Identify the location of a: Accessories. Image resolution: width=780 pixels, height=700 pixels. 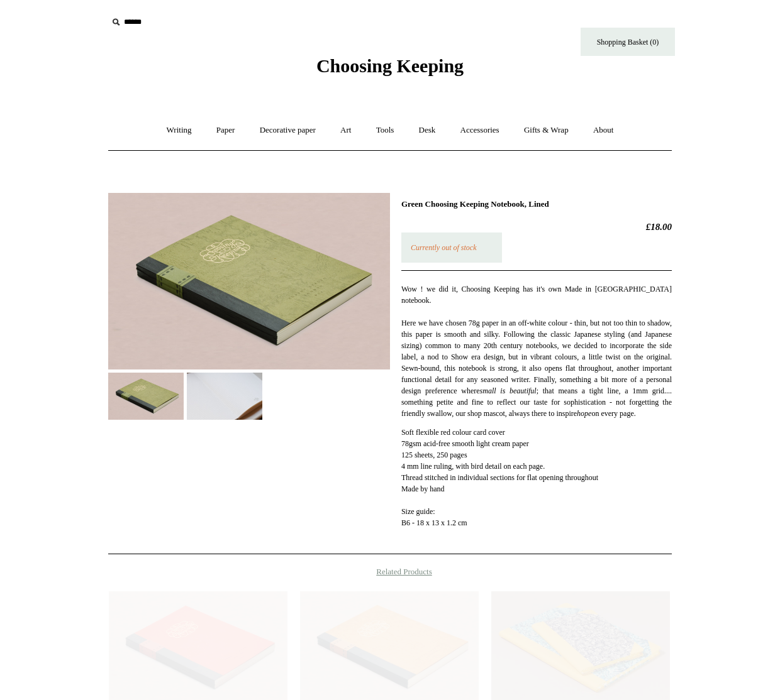
(479, 130).